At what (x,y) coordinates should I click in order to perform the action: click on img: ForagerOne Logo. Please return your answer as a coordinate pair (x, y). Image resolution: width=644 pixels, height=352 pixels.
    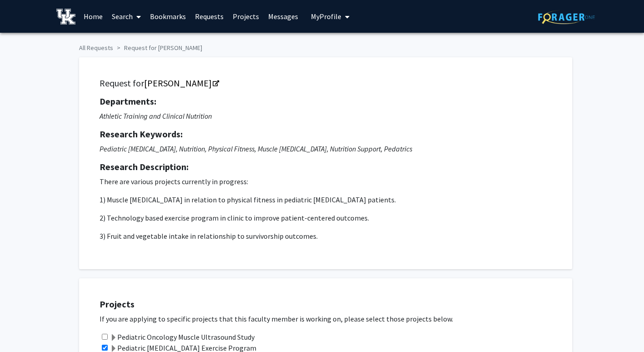
    Looking at the image, I should click on (566, 17).